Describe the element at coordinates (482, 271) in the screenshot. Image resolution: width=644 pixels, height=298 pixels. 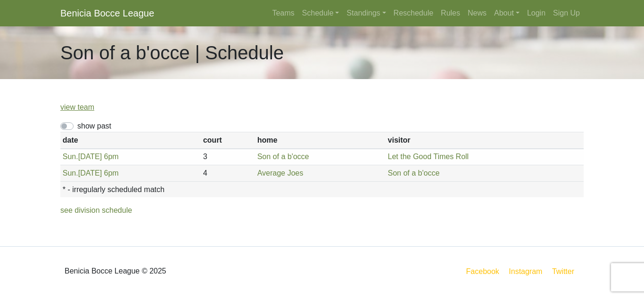
I see `a: Facebook` at that location.